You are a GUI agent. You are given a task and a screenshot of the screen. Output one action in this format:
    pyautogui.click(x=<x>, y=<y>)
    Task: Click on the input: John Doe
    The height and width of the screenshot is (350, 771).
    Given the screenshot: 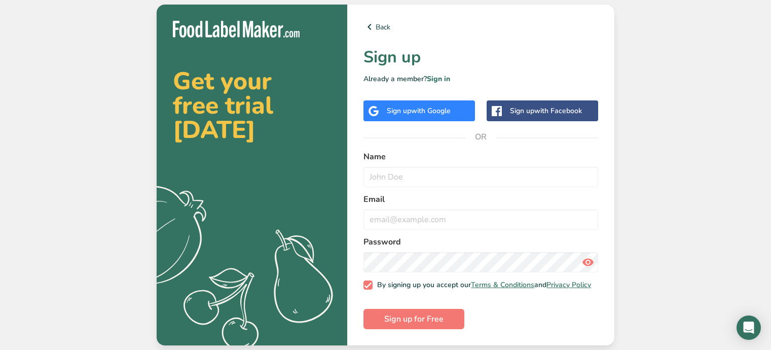 What is the action you would take?
    pyautogui.click(x=481, y=177)
    